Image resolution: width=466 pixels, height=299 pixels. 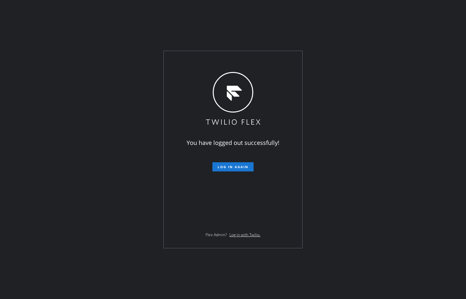 What do you see at coordinates (233, 143) in the screenshot?
I see `span: You have logged out successfully!` at bounding box center [233, 143].